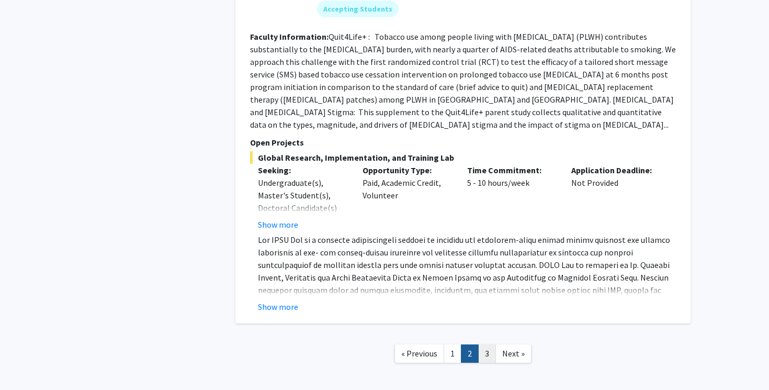 The height and width of the screenshot is (390, 769). I want to click on b: Faculty Information:, so click(289, 37).